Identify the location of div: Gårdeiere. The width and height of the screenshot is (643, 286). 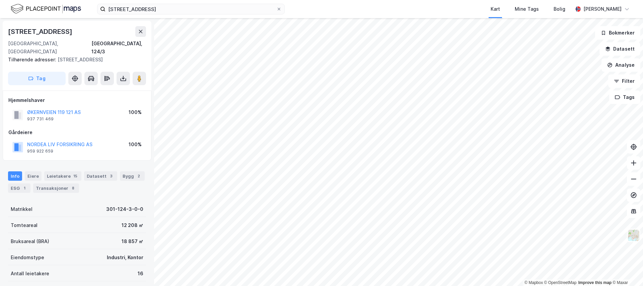
(77, 132).